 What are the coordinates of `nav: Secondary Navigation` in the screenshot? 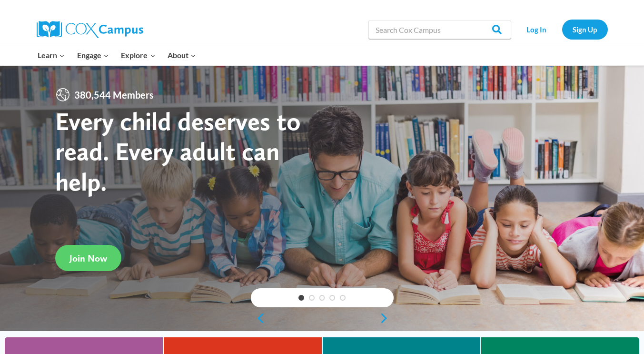 It's located at (562, 29).